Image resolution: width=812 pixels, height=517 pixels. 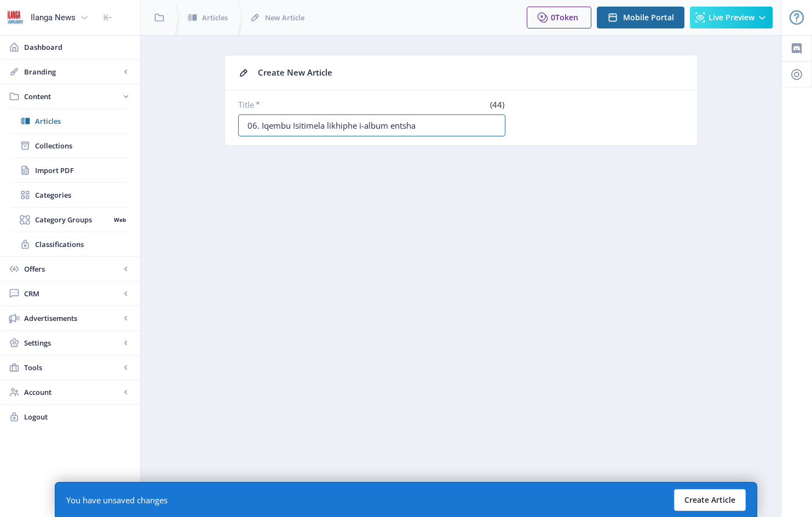 What do you see at coordinates (70, 146) in the screenshot?
I see `a: Collections` at bounding box center [70, 146].